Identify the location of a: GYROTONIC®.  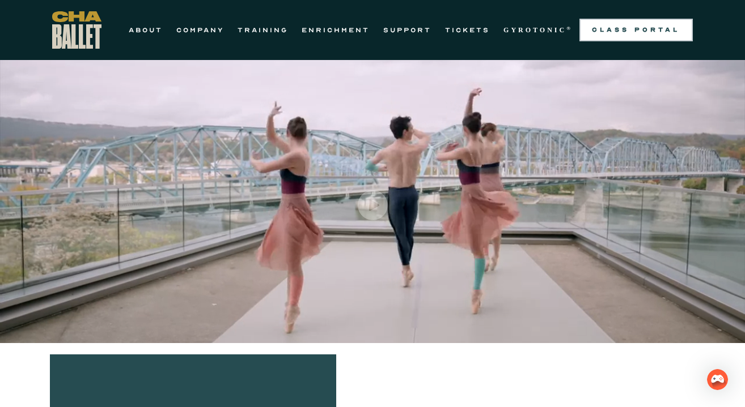
(538, 30).